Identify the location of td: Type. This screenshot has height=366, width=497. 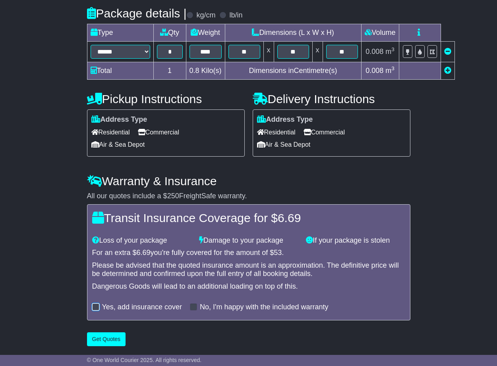
(120, 33).